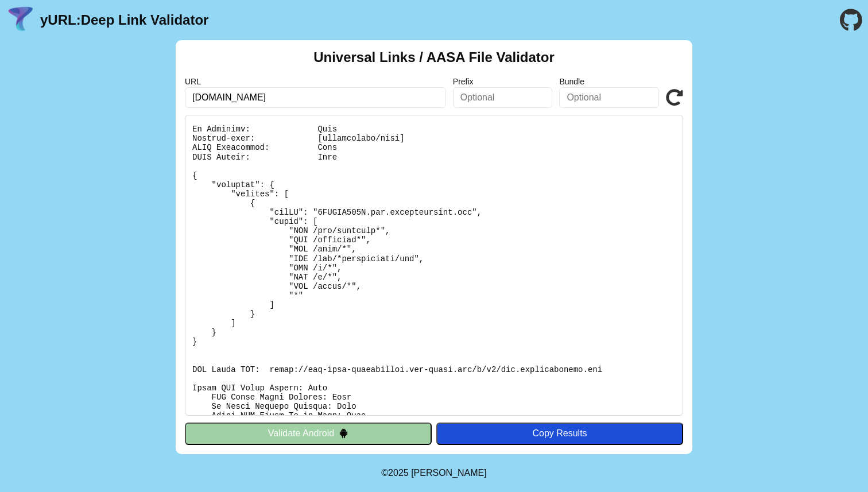  Describe the element at coordinates (20, 20) in the screenshot. I see `img: yURL Logo` at that location.